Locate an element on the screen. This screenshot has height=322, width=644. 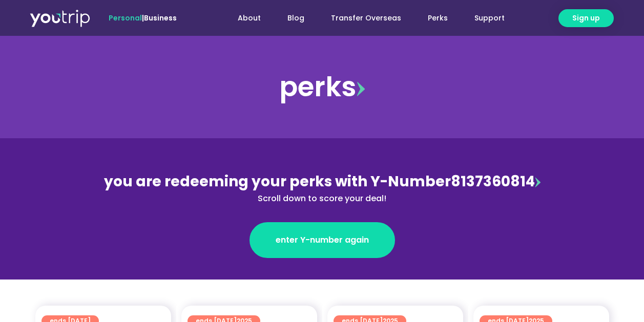
a: Business is located at coordinates (161, 18).